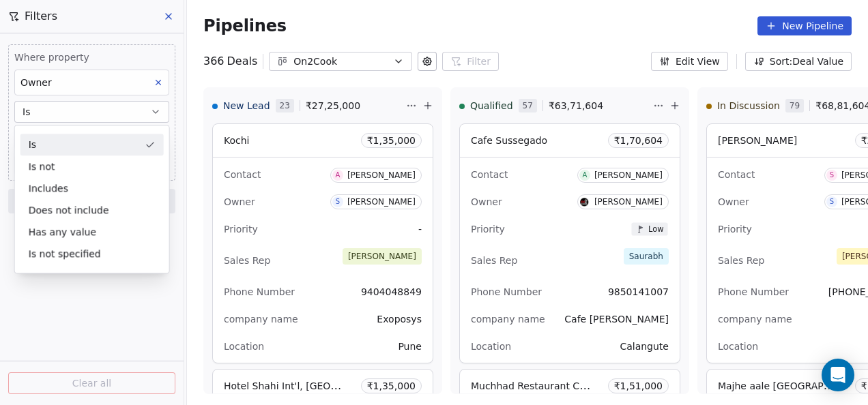  Describe the element at coordinates (638, 140) in the screenshot. I see `span: ₹ 1,70,604` at that location.